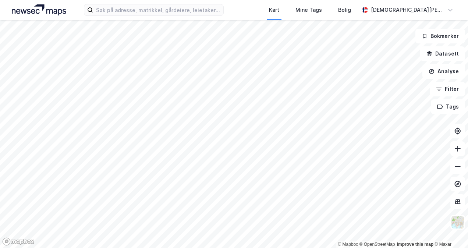 The width and height of the screenshot is (468, 248). I want to click on img: logo.a4113a55bc3d86da70a041830d287a7e.svg, so click(39, 10).